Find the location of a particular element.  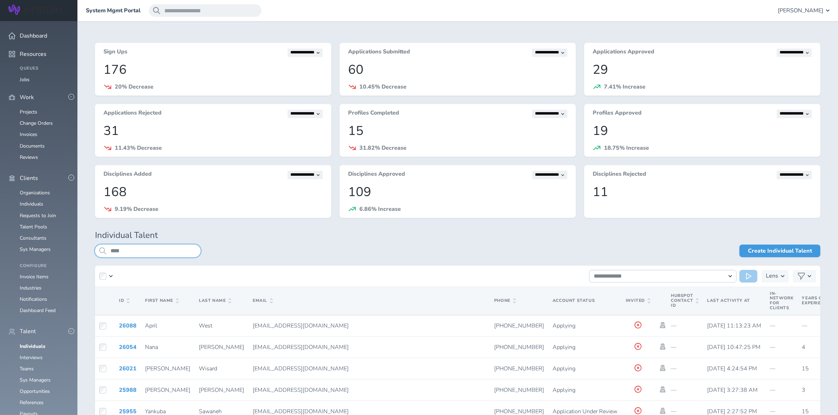

span: First Name is located at coordinates (162, 301).